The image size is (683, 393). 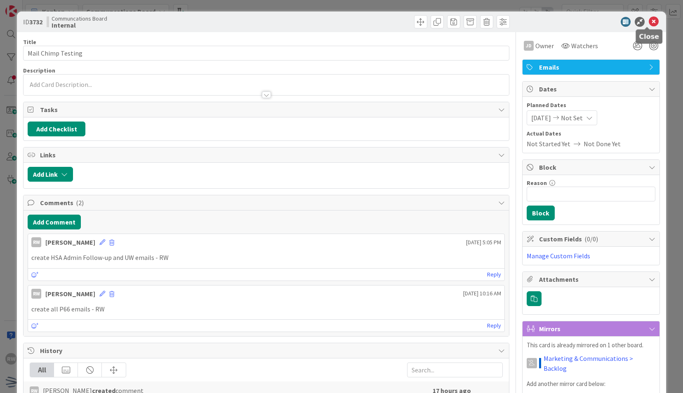 I want to click on span: Actual Dates, so click(x=591, y=134).